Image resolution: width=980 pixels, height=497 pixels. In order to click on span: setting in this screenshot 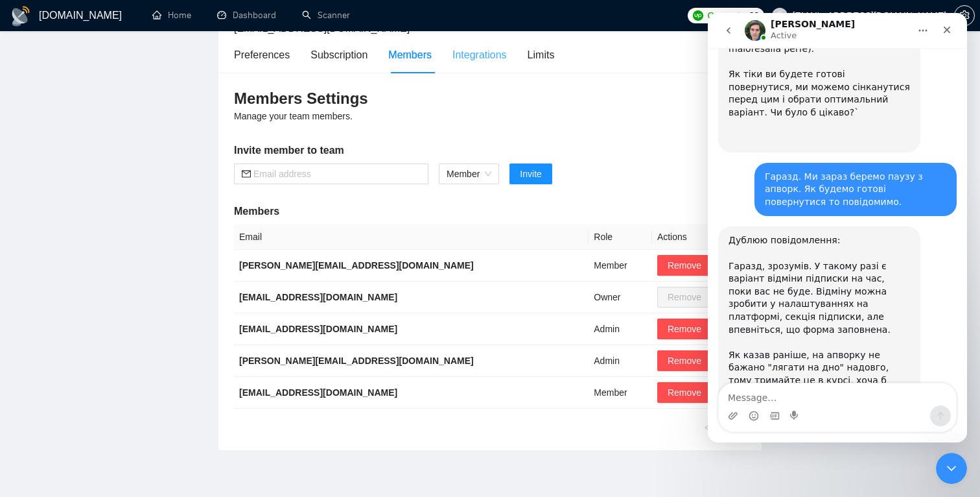, I will do `click(965, 16)`.